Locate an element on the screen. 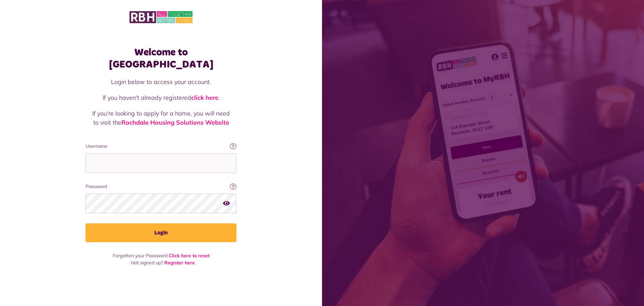 The width and height of the screenshot is (644, 306). label: Username is located at coordinates (161, 146).